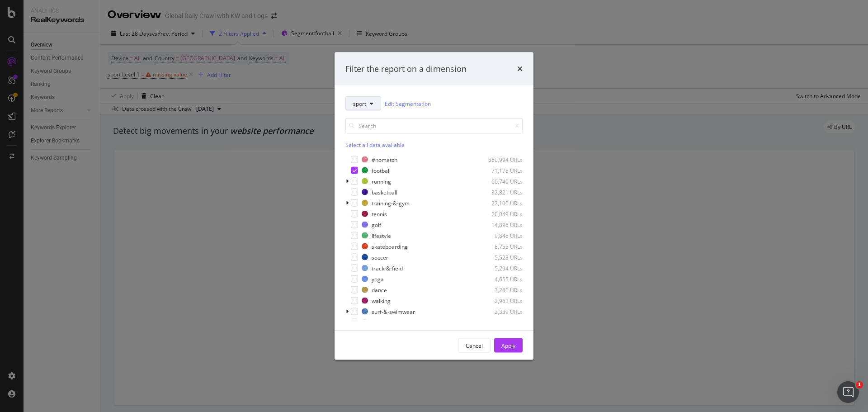 The width and height of the screenshot is (868, 412). Describe the element at coordinates (501, 235) in the screenshot. I see `div: 9,845 URLs` at that location.